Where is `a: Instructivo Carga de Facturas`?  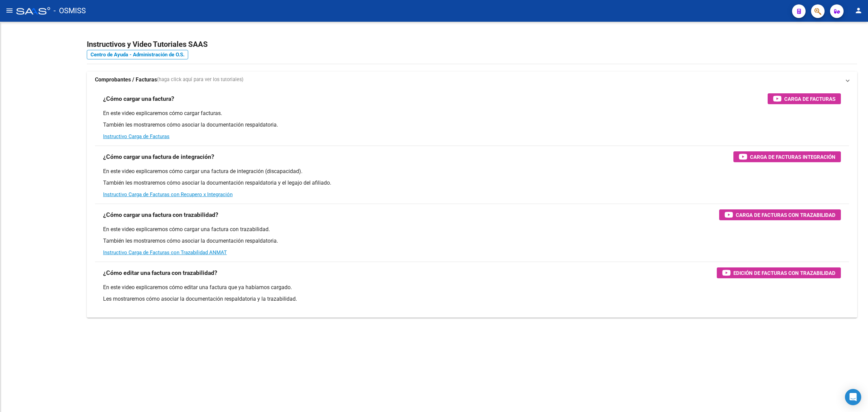 a: Instructivo Carga de Facturas is located at coordinates (136, 136).